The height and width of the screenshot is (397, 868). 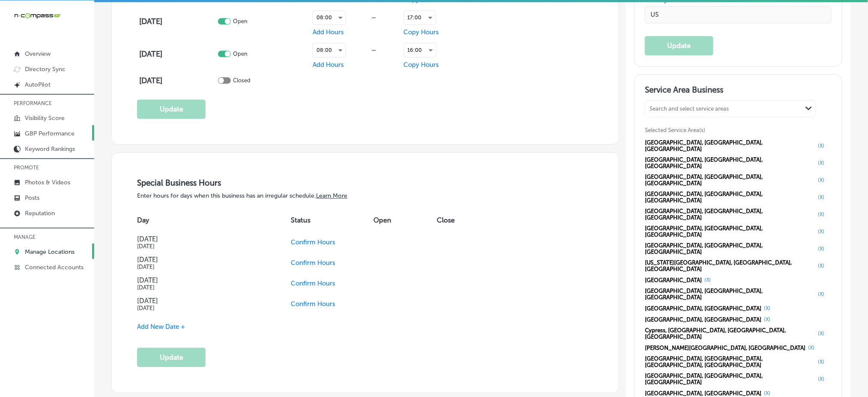 I want to click on th: Day, so click(x=214, y=220).